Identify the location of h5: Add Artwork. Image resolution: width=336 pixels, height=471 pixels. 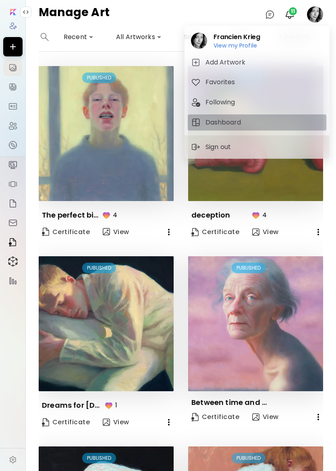
(226, 62).